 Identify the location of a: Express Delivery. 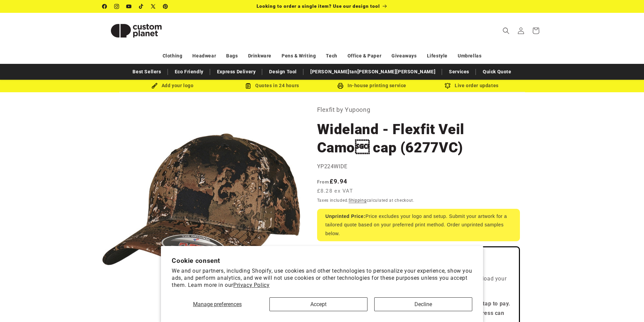
(236, 72).